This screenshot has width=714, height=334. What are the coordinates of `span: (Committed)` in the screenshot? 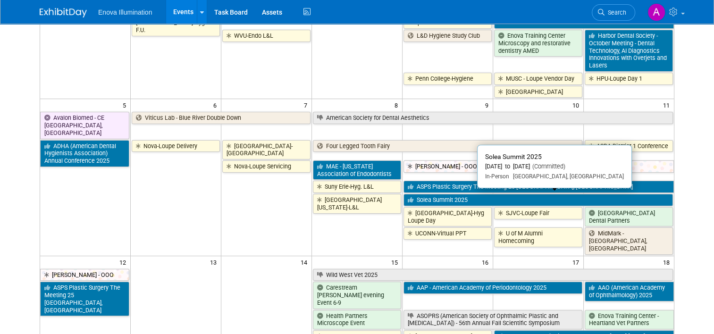 It's located at (548, 166).